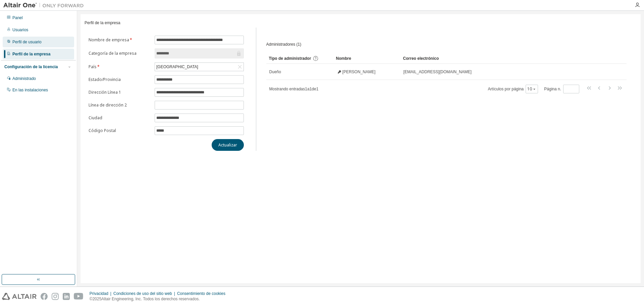 The height and width of the screenshot is (306, 644). What do you see at coordinates (103, 130) in the screenshot?
I see `font: Código Postal` at bounding box center [103, 130].